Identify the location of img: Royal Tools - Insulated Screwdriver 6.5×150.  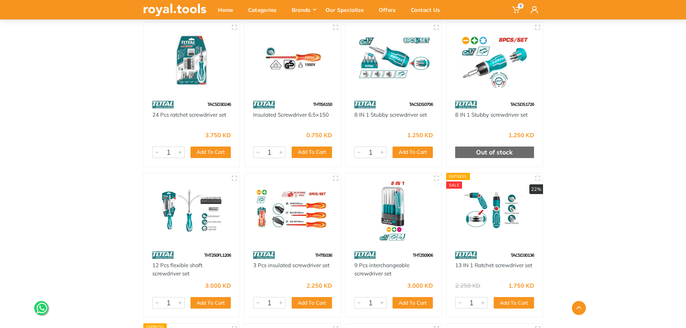
(292, 60).